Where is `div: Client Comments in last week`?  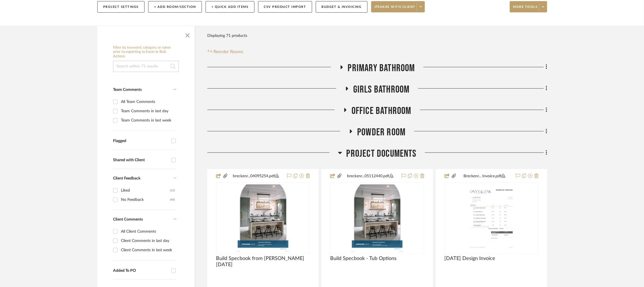
div: Client Comments in last week is located at coordinates (148, 250).